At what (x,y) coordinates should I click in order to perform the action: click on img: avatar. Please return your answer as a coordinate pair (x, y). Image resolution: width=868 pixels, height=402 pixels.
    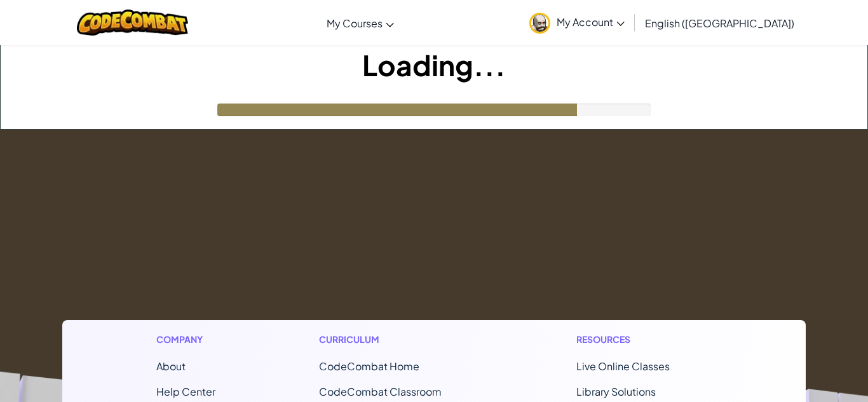
    Looking at the image, I should click on (540, 23).